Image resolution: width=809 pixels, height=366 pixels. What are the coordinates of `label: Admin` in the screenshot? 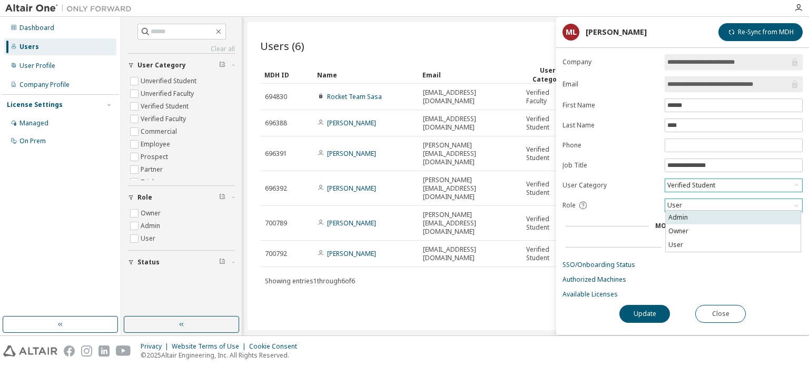 It's located at (151, 226).